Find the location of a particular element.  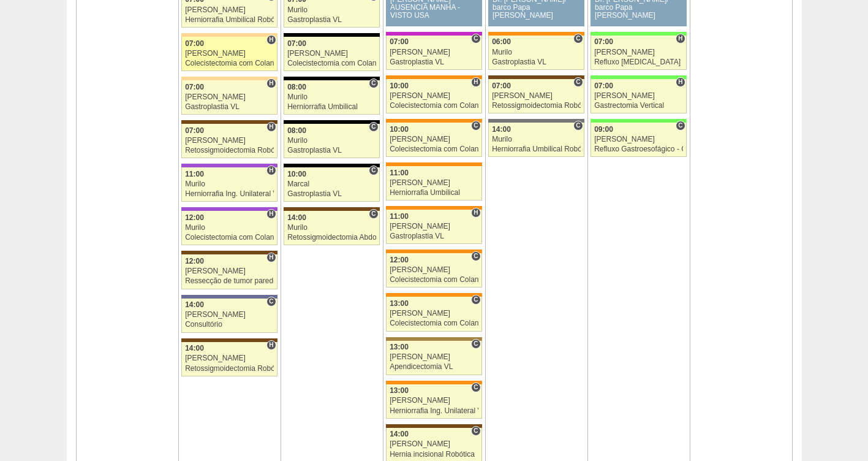

div: Key: IFOR is located at coordinates (229, 209).